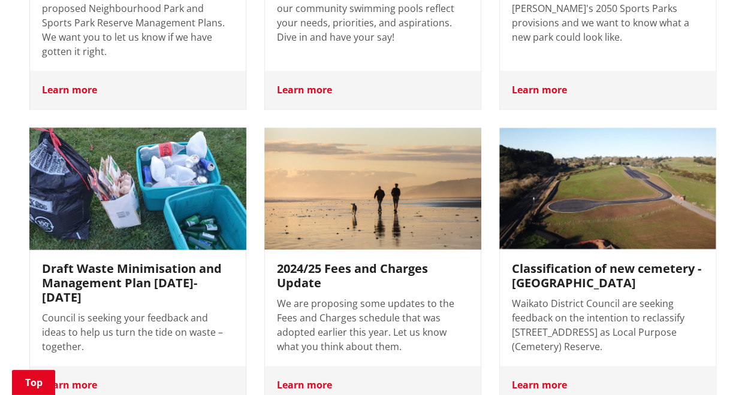 The width and height of the screenshot is (745, 395). What do you see at coordinates (373, 189) in the screenshot?
I see `img: Have your say on our Community Outcomes` at bounding box center [373, 189].